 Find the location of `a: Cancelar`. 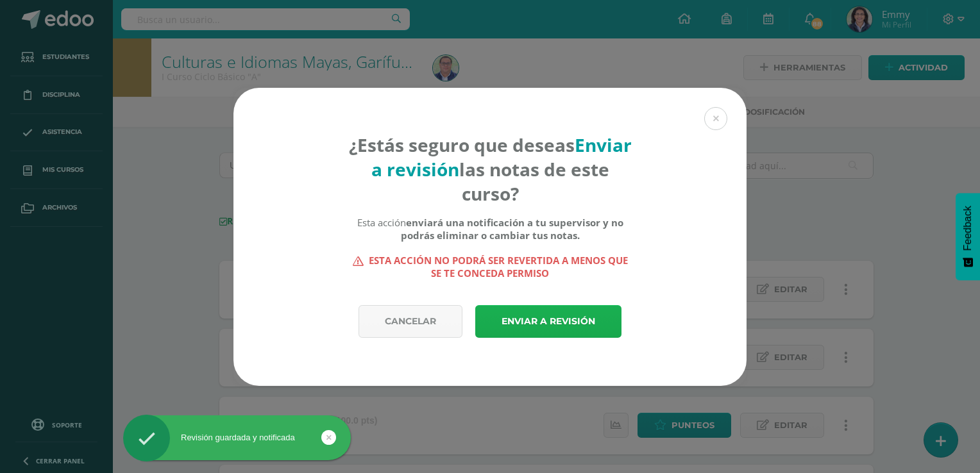

a: Cancelar is located at coordinates (411, 321).